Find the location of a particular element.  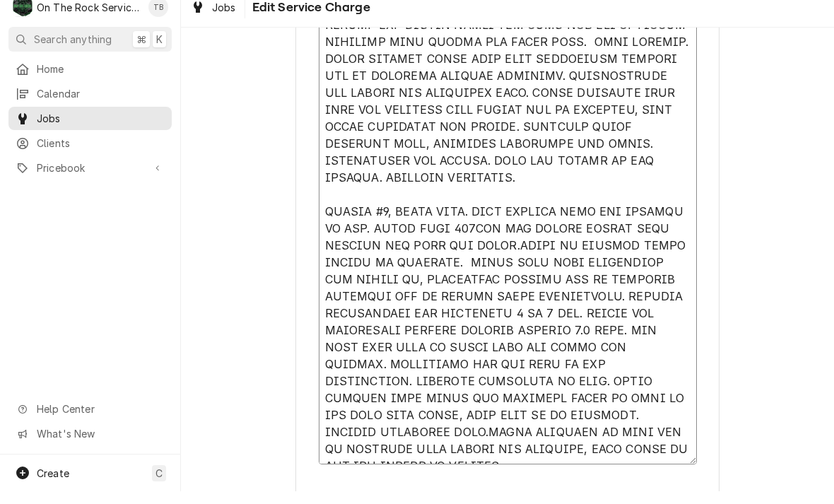

span: Help Center is located at coordinates (100, 422).